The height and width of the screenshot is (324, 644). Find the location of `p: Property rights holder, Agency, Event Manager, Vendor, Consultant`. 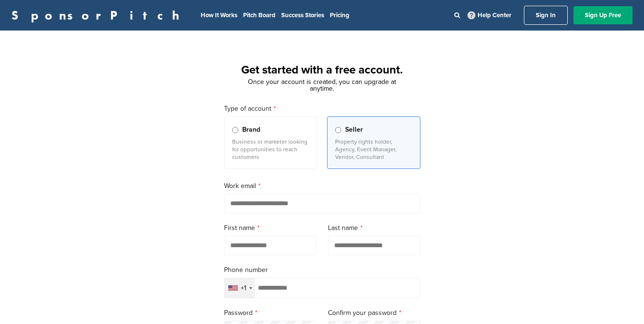

p: Property rights holder, Agency, Event Manager, Vendor, Consultant is located at coordinates (374, 149).